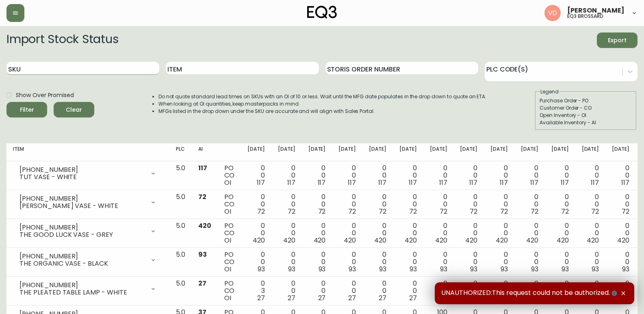 Image resolution: width=644 pixels, height=314 pixels. What do you see at coordinates (413, 298) in the screenshot?
I see `span: 27` at bounding box center [413, 298].